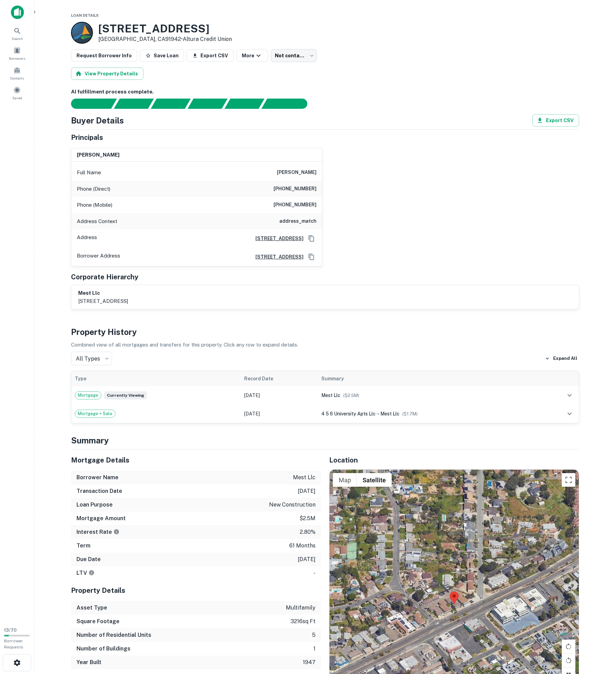 Image resolution: width=616 pixels, height=674 pixels. I want to click on p: 1, so click(314, 649).